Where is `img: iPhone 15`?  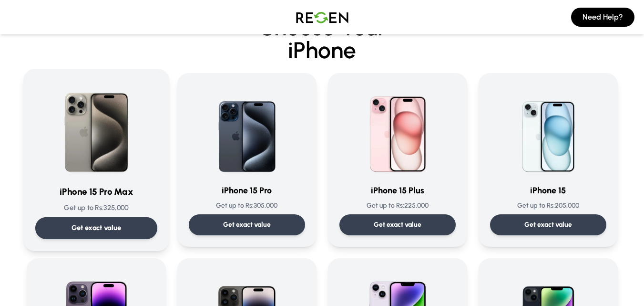
img: iPhone 15 is located at coordinates (548, 130).